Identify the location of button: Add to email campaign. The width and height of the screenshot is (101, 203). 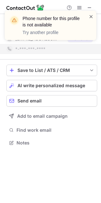
(52, 116).